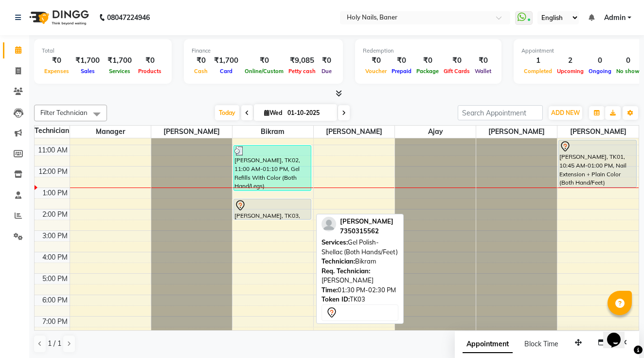 This screenshot has height=358, width=644. I want to click on span: Sales, so click(88, 71).